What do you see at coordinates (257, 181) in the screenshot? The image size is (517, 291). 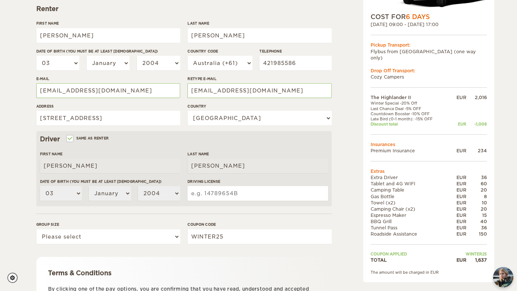 I see `label: Driving License` at bounding box center [257, 181].